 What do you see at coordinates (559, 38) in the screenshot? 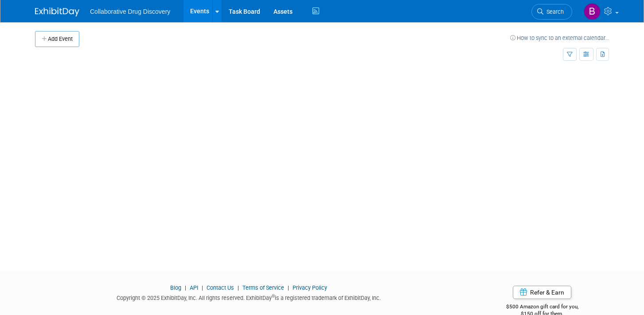
I see `a: How to sync to an external calendar...` at bounding box center [559, 38].